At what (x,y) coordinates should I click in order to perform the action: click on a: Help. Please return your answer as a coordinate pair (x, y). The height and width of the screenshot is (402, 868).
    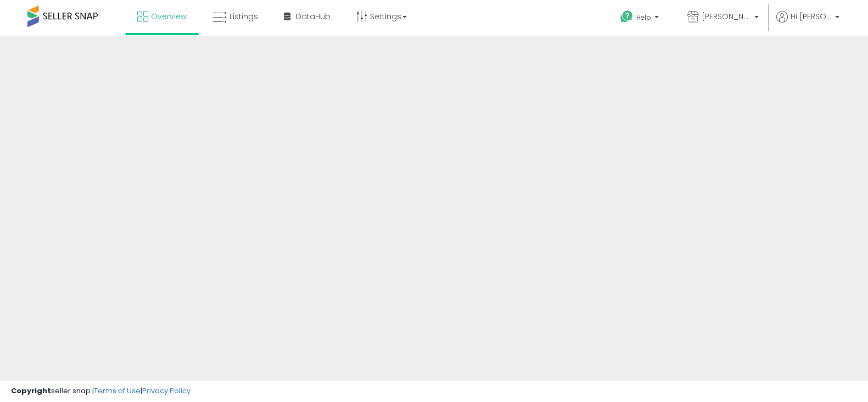
    Looking at the image, I should click on (641, 18).